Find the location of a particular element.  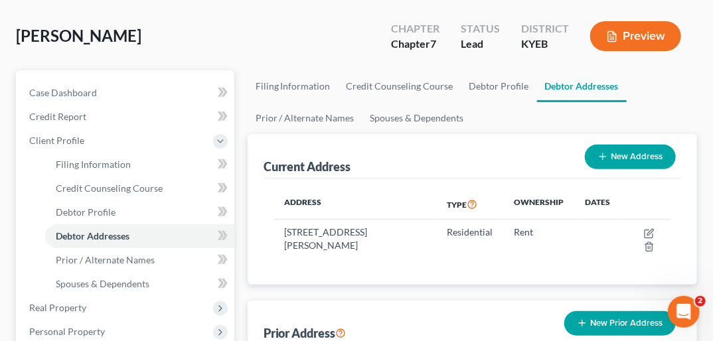

a: Case Dashboard is located at coordinates (126, 93).